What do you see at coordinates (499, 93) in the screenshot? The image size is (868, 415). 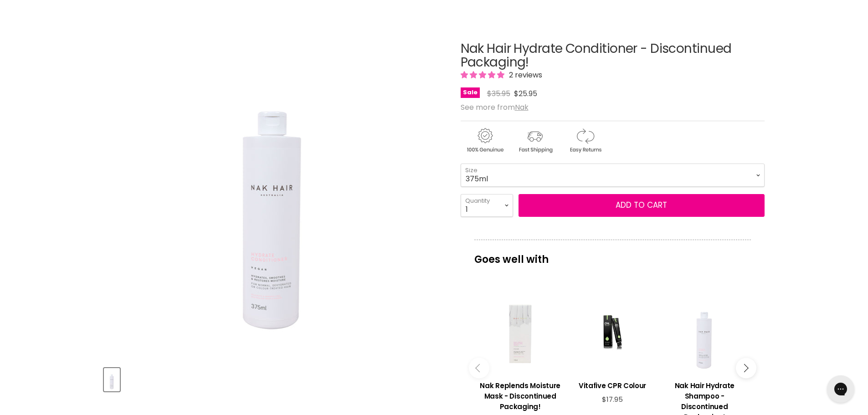 I see `span: $35.95` at bounding box center [499, 93].